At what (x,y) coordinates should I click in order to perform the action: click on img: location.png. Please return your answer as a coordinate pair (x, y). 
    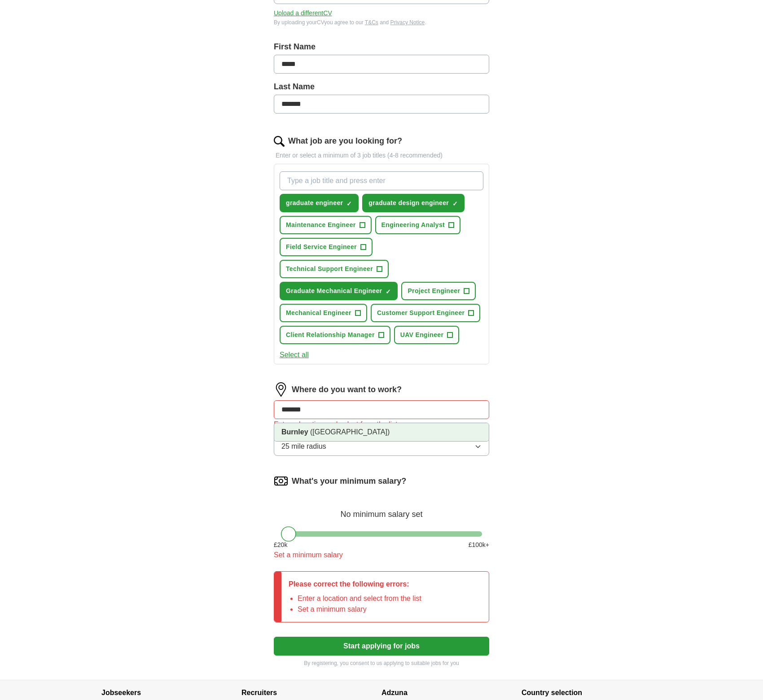
    Looking at the image, I should click on (281, 390).